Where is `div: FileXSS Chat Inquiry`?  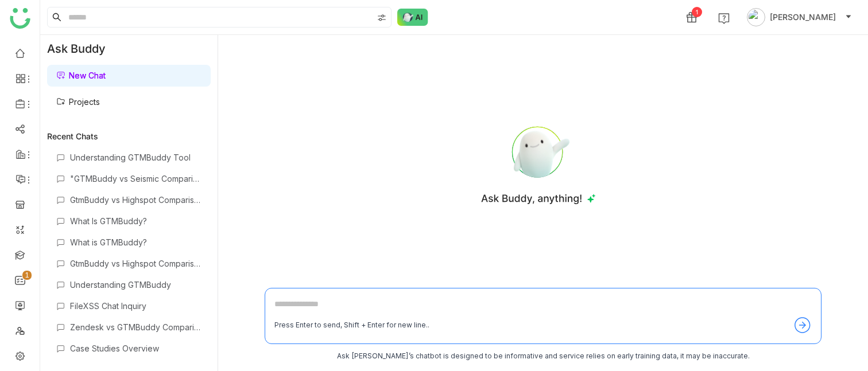
div: FileXSS Chat Inquiry is located at coordinates (136, 306).